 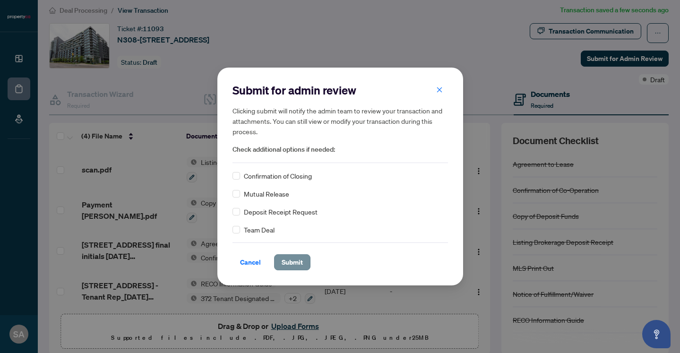 I want to click on h5: Clicking submit will notify the admin team to review your transaction and attachments. You can st..., so click(x=340, y=121).